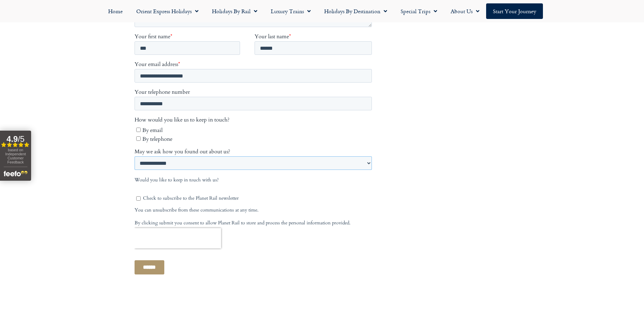 The height and width of the screenshot is (311, 644). What do you see at coordinates (419, 11) in the screenshot?
I see `a: Special Trips` at bounding box center [419, 11].